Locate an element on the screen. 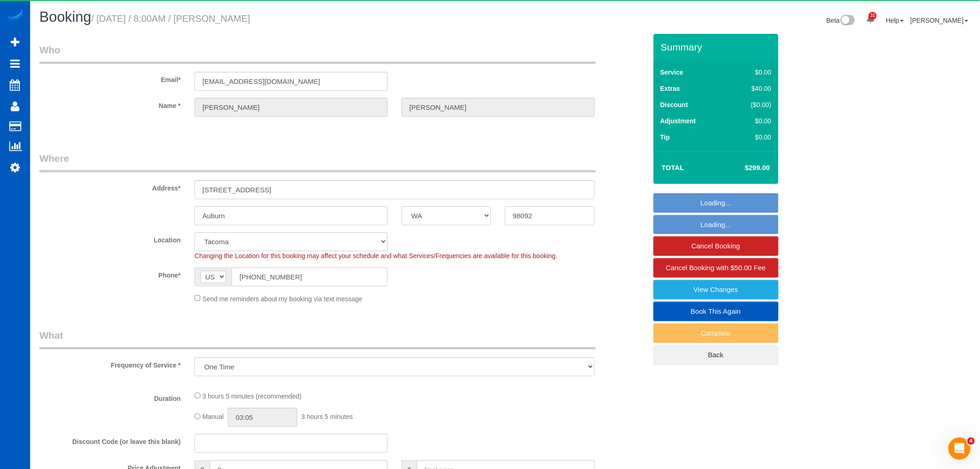  label: Duration is located at coordinates (110, 397).